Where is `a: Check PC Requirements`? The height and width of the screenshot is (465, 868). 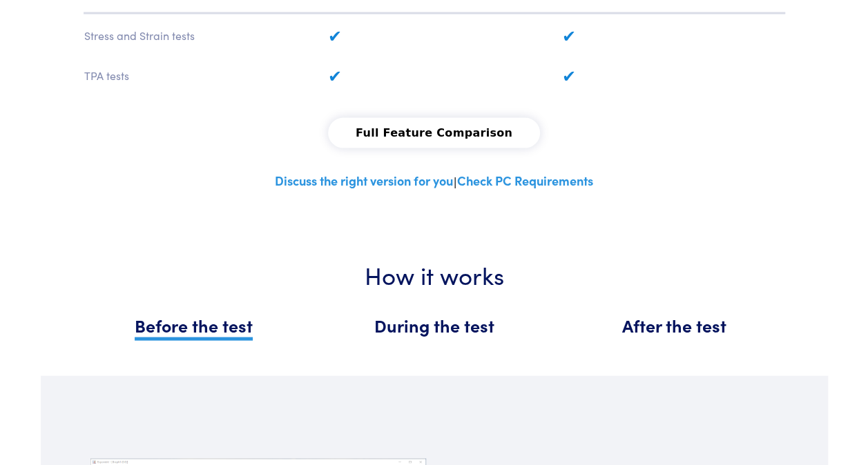 a: Check PC Requirements is located at coordinates (525, 180).